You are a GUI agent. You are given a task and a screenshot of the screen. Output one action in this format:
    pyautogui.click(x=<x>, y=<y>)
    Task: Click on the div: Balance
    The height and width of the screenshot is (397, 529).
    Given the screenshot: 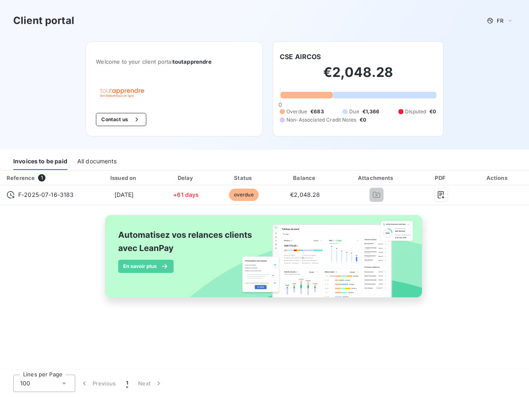 What is the action you would take?
    pyautogui.click(x=305, y=178)
    